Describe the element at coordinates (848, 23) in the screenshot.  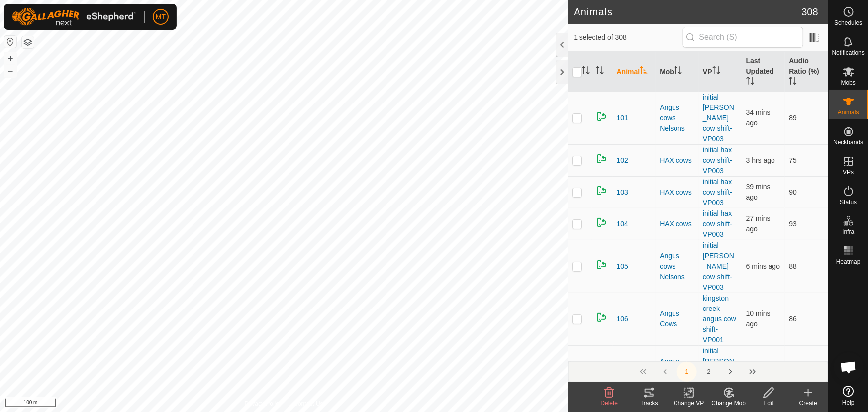
I see `span: Schedules` at that location.